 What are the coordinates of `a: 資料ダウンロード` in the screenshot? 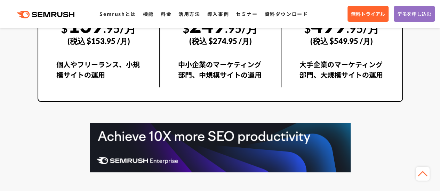 It's located at (286, 14).